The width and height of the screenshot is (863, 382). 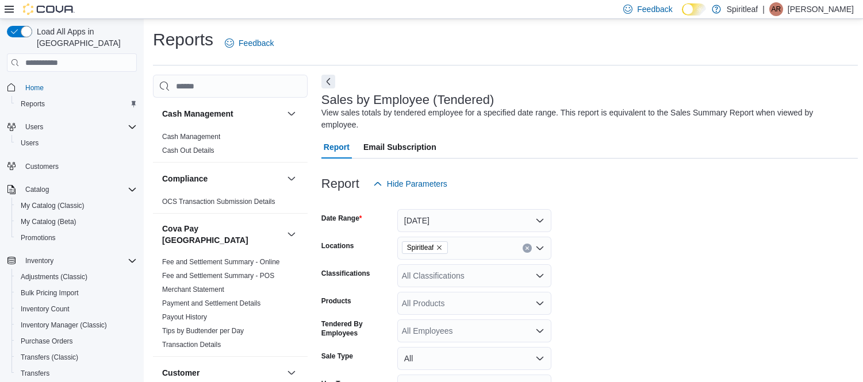 What do you see at coordinates (218, 276) in the screenshot?
I see `span: Fee and Settlement Summary - POS` at bounding box center [218, 276].